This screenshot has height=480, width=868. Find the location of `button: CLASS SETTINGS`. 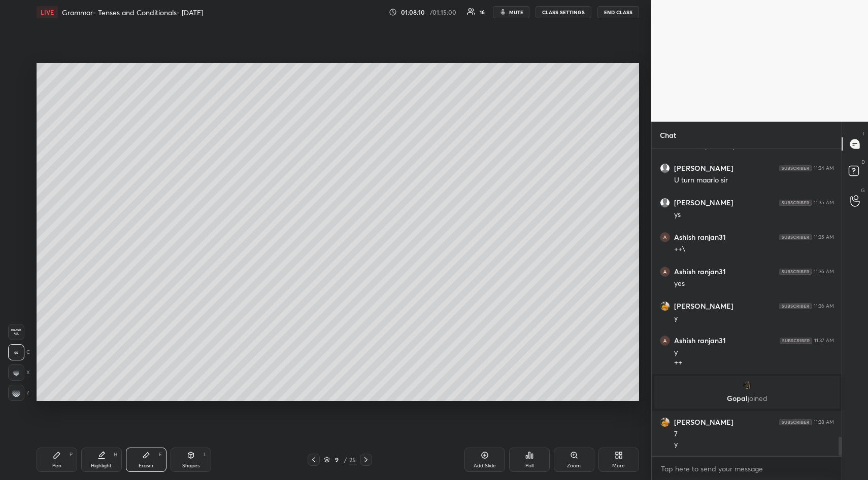

button: CLASS SETTINGS is located at coordinates (563, 12).